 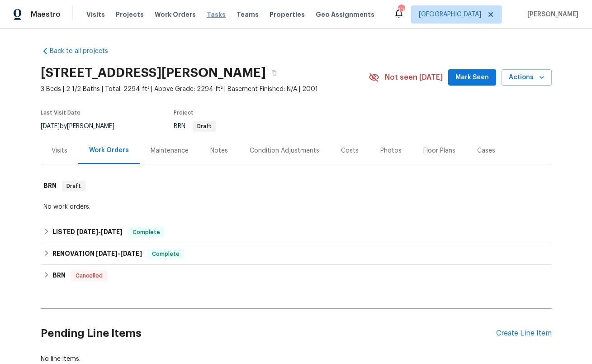 What do you see at coordinates (524, 333) in the screenshot?
I see `div: Create Line Item` at bounding box center [524, 333].